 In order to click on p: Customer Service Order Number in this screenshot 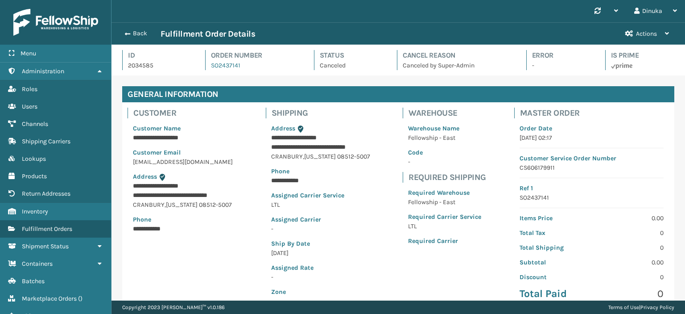, I will do `click(592, 158)`.